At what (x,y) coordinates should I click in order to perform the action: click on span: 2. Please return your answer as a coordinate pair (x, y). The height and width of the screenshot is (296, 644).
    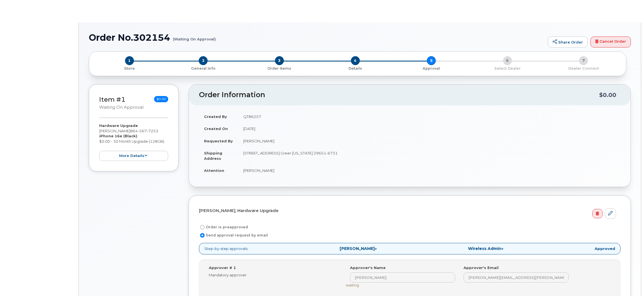
    Looking at the image, I should click on (203, 61).